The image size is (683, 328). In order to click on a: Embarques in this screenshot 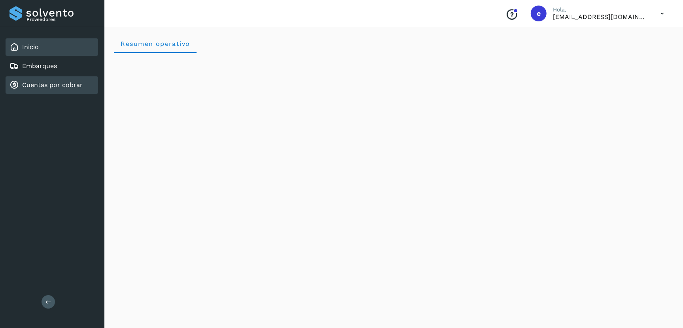, I will do `click(40, 66)`.